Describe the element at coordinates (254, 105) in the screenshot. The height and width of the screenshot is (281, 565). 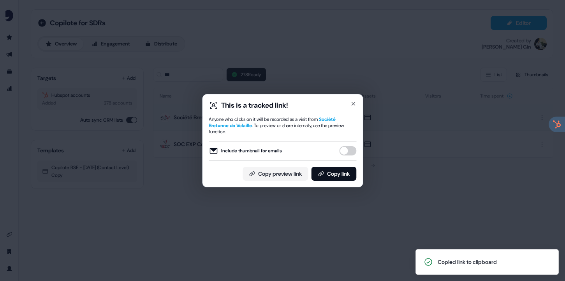
I see `div: This is a tracked link!` at that location.